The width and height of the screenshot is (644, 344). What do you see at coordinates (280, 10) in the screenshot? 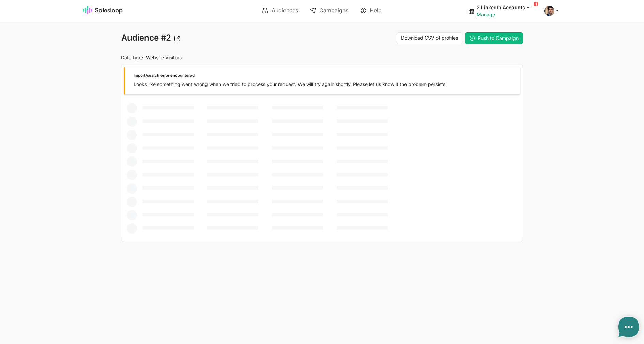
I see `a: Audiences` at bounding box center [280, 10].